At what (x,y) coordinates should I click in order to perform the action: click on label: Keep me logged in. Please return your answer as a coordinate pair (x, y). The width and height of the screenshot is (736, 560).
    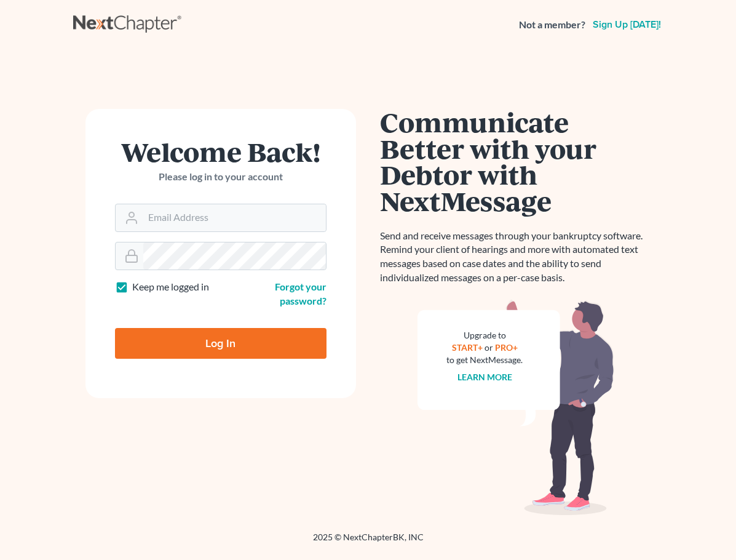
    Looking at the image, I should click on (170, 287).